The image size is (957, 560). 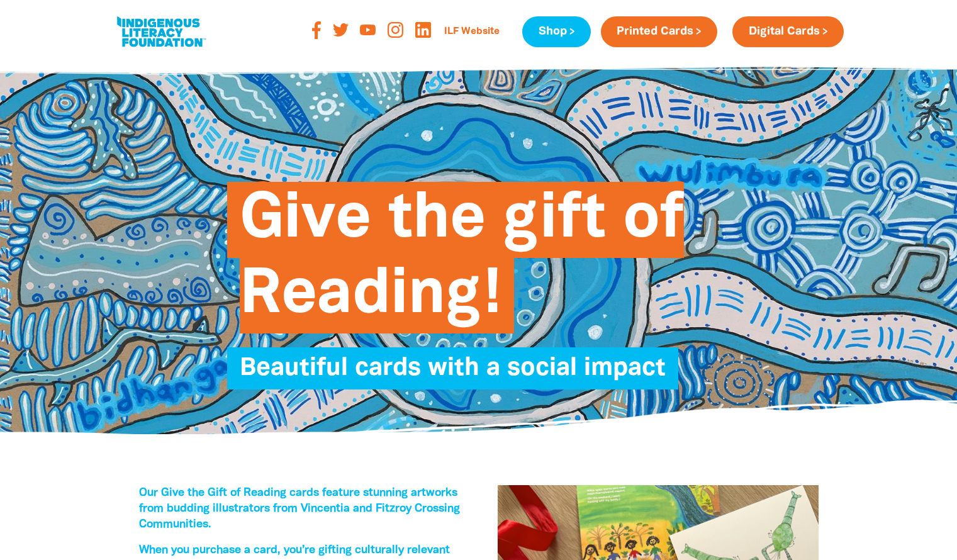 I want to click on img: twitter-orange-svg-6-e-077-d-svg-0f359f.svg, so click(x=340, y=30).